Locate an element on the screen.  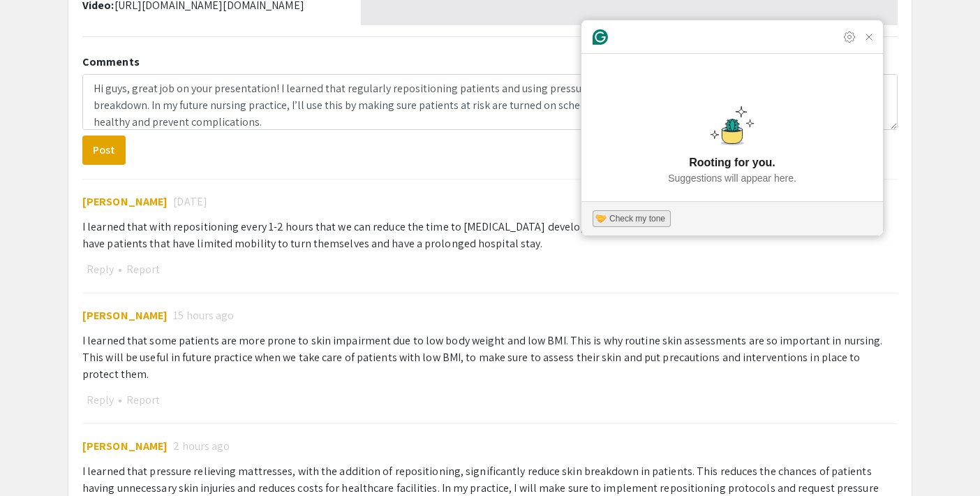
button: Post is located at coordinates (104, 150).